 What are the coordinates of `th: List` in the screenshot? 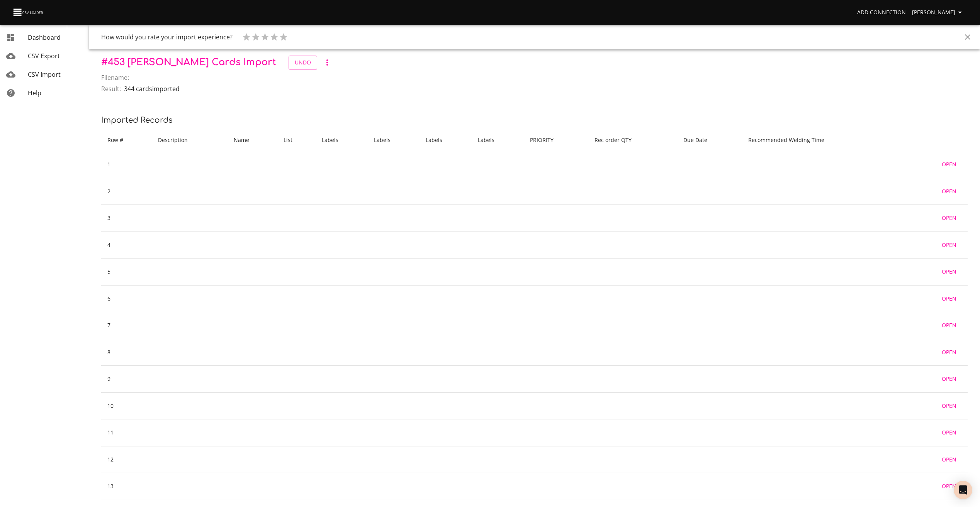 It's located at (296, 140).